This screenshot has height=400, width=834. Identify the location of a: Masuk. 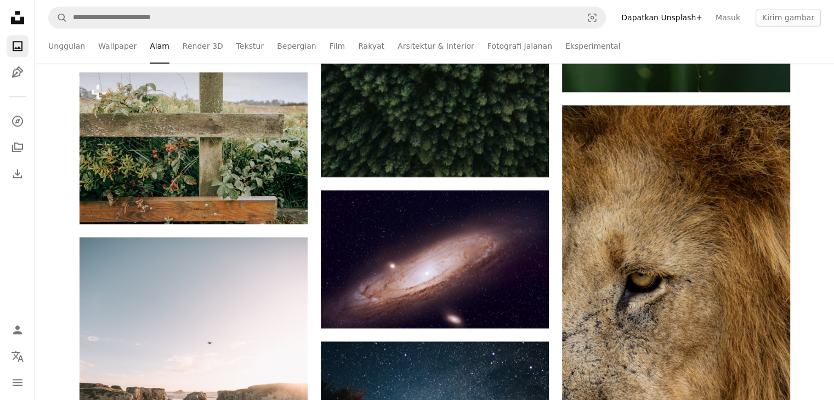
(728, 18).